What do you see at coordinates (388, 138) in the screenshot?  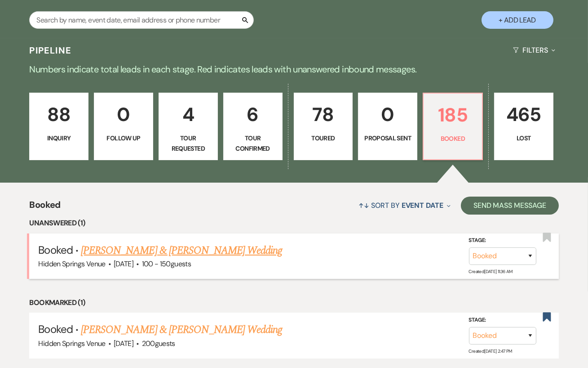 I see `p: Proposal Sent` at bounding box center [388, 138].